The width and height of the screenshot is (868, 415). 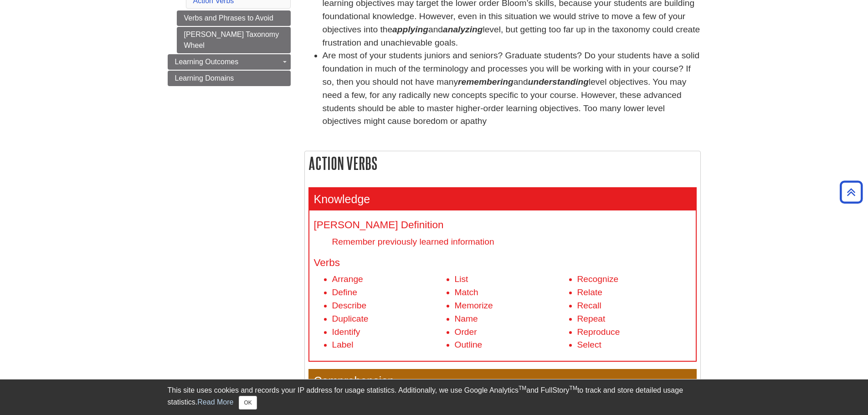 I want to click on li: Relate, so click(x=634, y=292).